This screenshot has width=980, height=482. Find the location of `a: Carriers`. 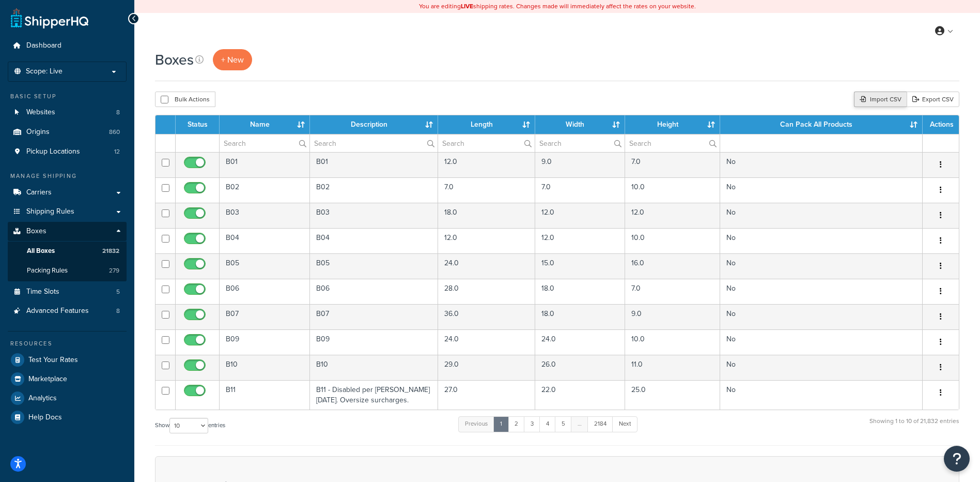

a: Carriers is located at coordinates (67, 192).